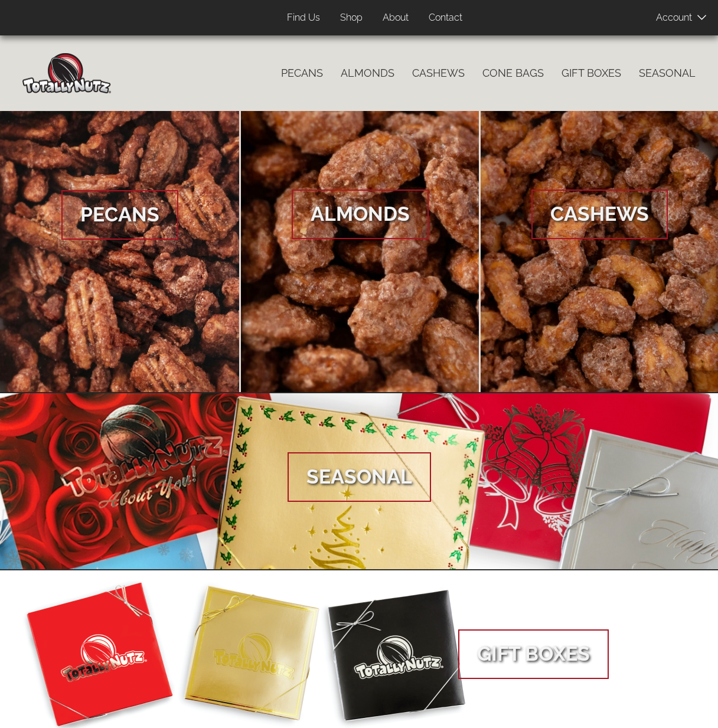  I want to click on a: About, so click(396, 17).